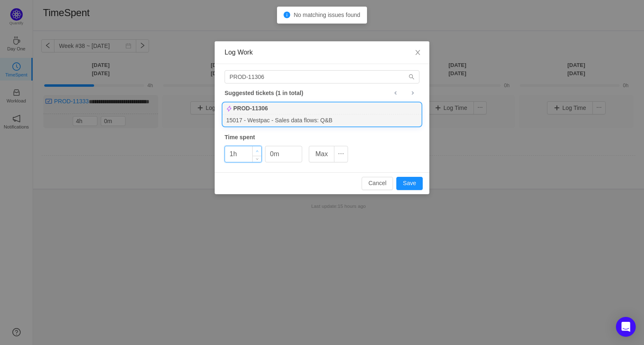 This screenshot has width=644, height=345. What do you see at coordinates (322, 77) in the screenshot?
I see `input: Search` at bounding box center [322, 77].